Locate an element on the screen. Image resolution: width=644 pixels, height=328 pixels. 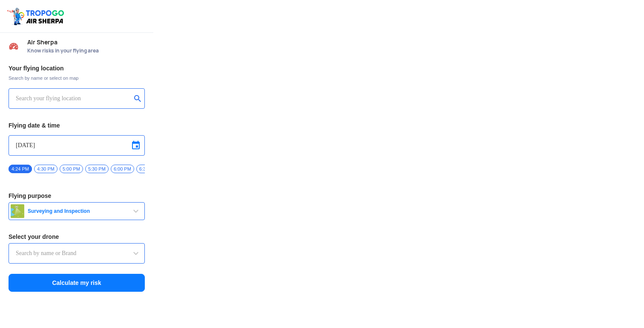
span: Know risks in your flying area is located at coordinates (86, 50).